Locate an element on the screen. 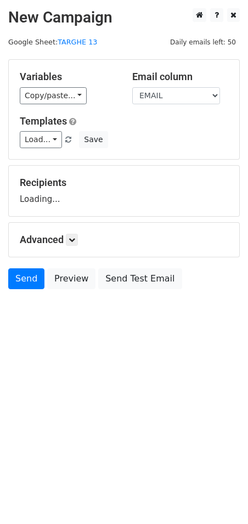 The width and height of the screenshot is (248, 524). h5: Recipients is located at coordinates (124, 183).